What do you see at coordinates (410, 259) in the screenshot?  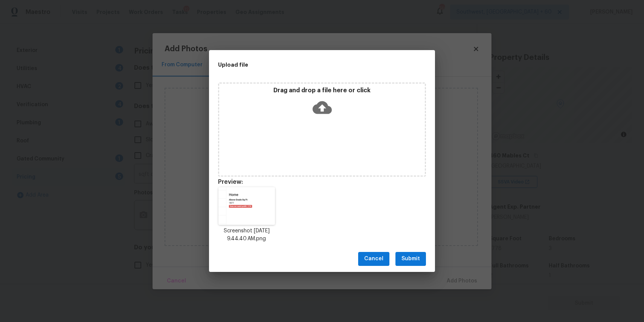 I see `button: Submit` at bounding box center [410, 259].